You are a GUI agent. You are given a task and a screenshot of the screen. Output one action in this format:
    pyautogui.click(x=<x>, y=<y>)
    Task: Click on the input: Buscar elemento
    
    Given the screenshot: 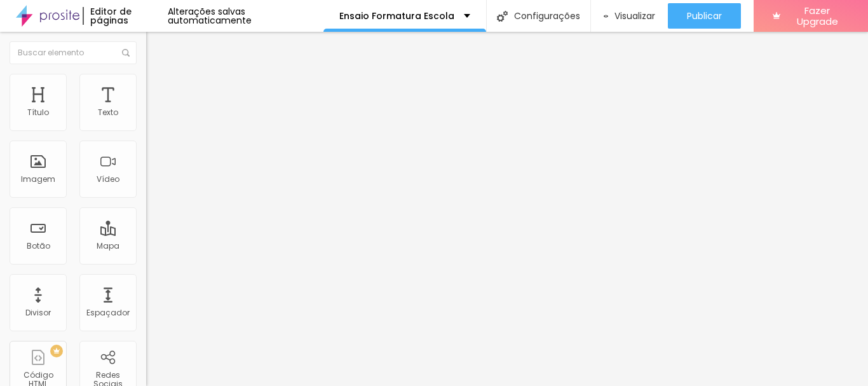 What is the action you would take?
    pyautogui.click(x=73, y=52)
    